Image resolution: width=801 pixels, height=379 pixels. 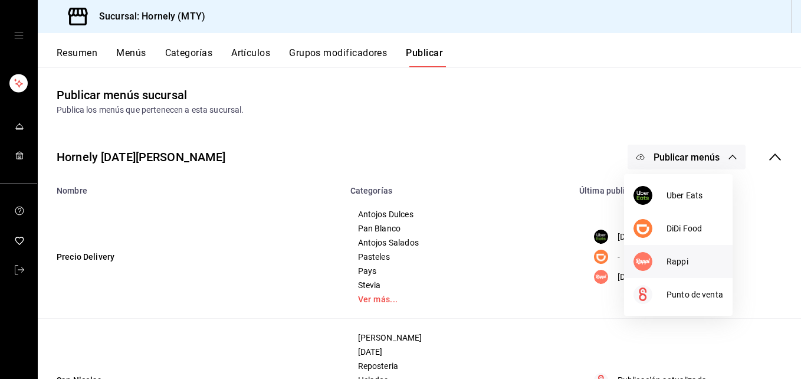 I want to click on img: 3xvTHWGUC4cxsha7c3oen4VWG2LUsyXzfUAAAAASUVORK5CYII=, so click(x=643, y=261).